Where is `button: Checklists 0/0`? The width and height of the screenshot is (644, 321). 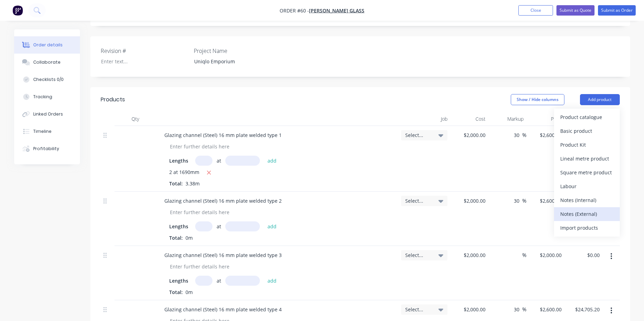
button: Checklists 0/0 is located at coordinates (47, 80).